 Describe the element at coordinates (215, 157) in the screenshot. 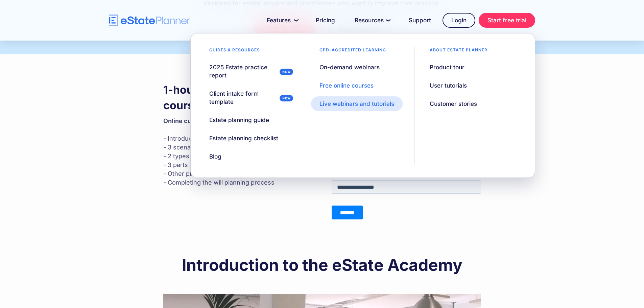

I see `a: Blog` at that location.